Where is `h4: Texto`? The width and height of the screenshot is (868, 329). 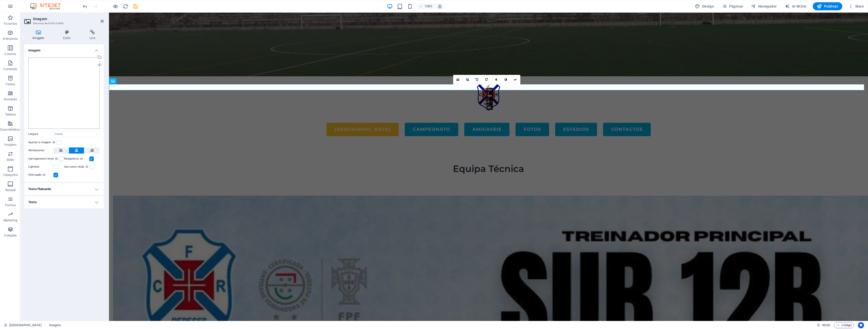
h4: Texto is located at coordinates (64, 151).